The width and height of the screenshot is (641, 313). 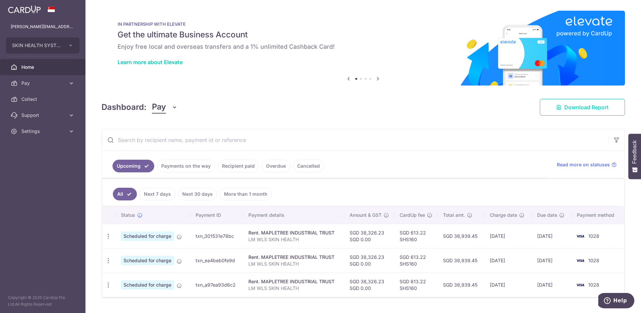 I want to click on span: SKIN HEALTH SYSTEM PTE LTD, so click(x=37, y=45).